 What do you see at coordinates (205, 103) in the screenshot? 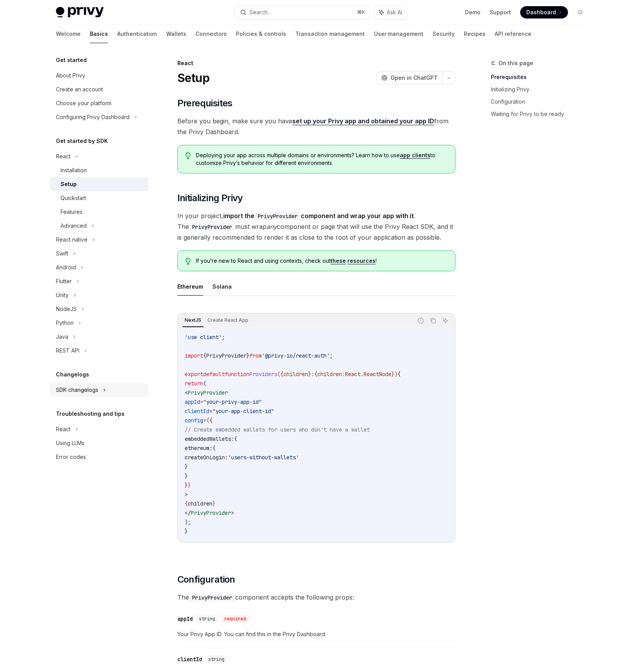
I see `span: Prerequisites` at bounding box center [205, 103].